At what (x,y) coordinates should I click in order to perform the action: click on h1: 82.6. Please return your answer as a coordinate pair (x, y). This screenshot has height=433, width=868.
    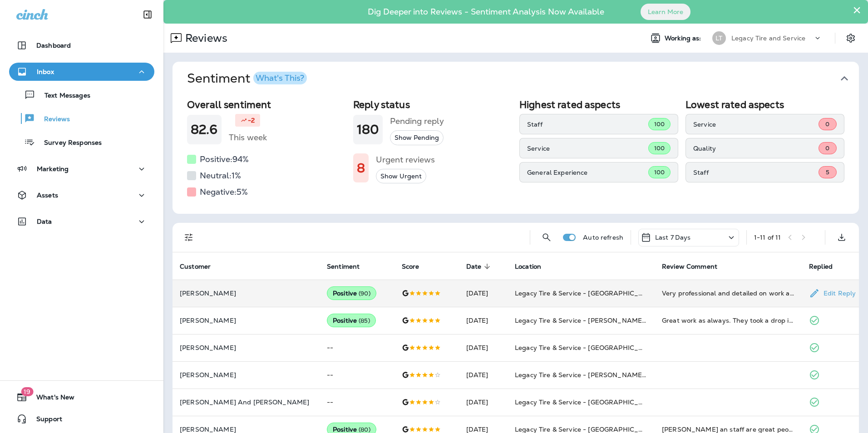
    Looking at the image, I should click on (204, 130).